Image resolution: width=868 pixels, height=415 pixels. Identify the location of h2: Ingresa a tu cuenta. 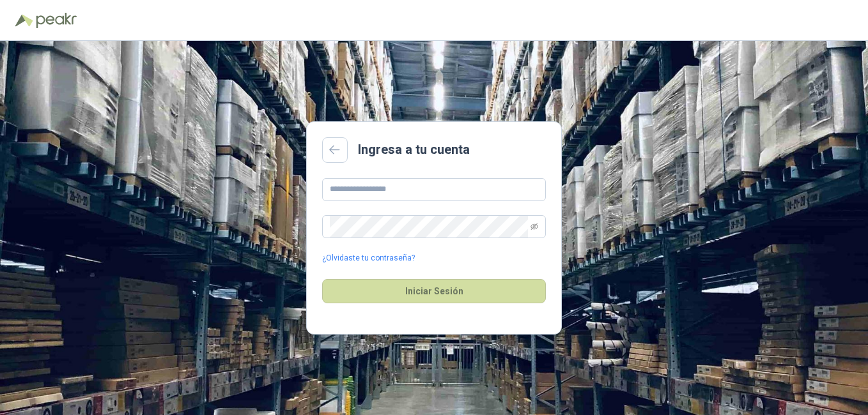
(414, 150).